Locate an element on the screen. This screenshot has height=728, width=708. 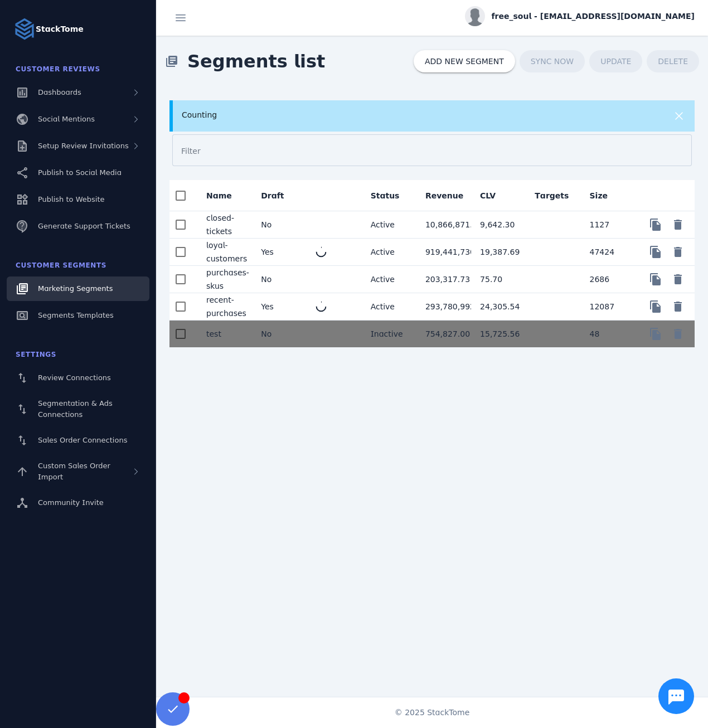
span: Settings is located at coordinates (36, 354).